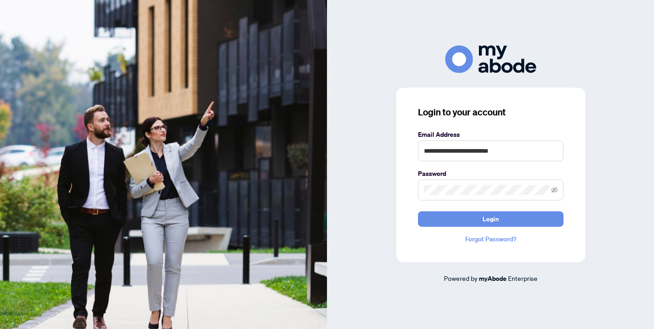 This screenshot has width=654, height=329. I want to click on label: Password, so click(491, 174).